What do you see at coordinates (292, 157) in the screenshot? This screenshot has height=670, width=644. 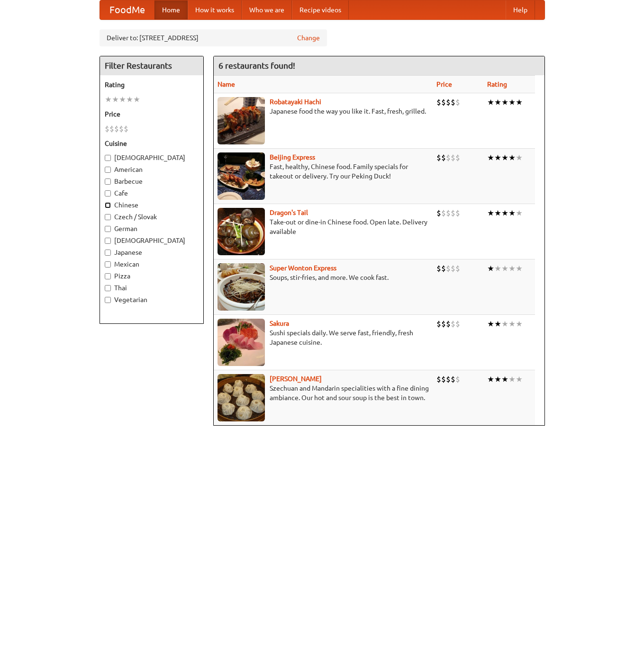 I see `b: Beijing Express` at bounding box center [292, 157].